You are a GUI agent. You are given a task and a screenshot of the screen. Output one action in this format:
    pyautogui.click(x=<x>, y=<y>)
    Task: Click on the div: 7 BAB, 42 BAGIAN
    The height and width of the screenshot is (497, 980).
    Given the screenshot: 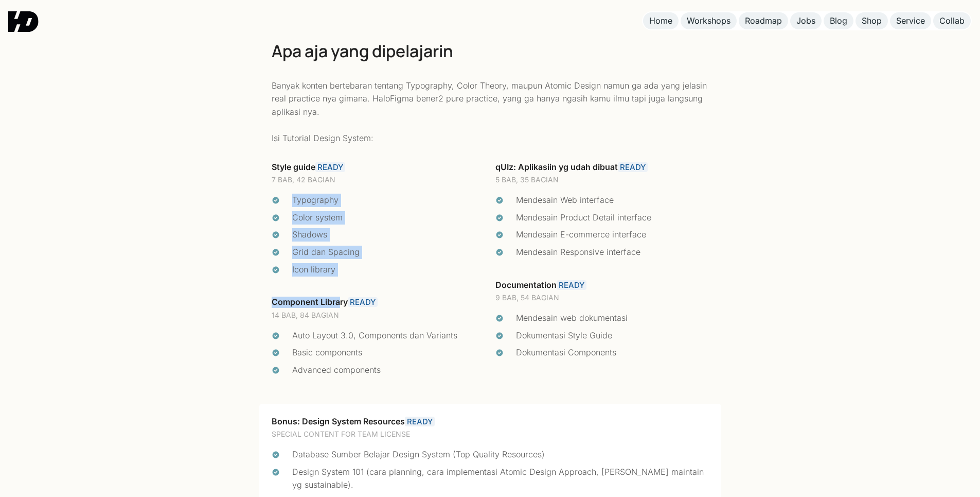 What is the action you would take?
    pyautogui.click(x=378, y=180)
    